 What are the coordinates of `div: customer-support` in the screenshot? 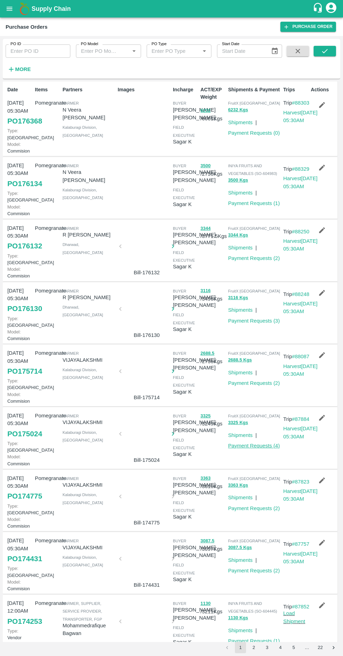 It's located at (318, 9).